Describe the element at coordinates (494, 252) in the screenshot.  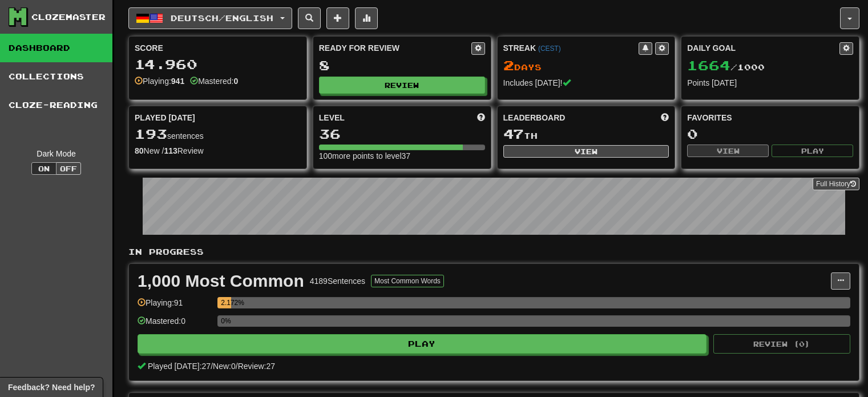
I see `p: In Progress` at that location.